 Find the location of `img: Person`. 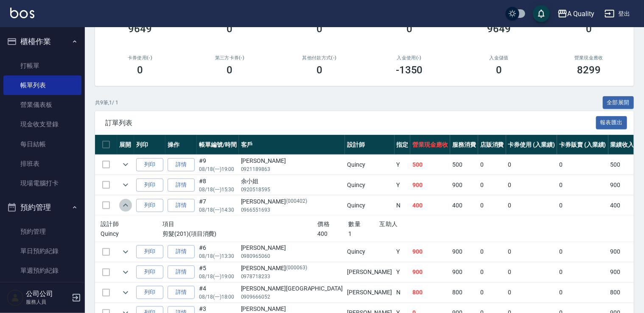

img: Person is located at coordinates (15, 298).